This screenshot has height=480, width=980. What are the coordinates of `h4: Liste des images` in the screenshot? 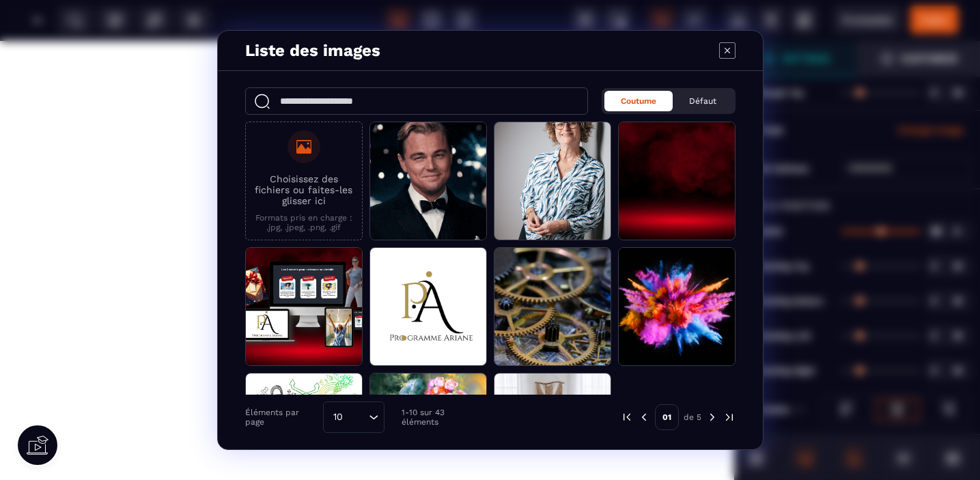 It's located at (312, 50).